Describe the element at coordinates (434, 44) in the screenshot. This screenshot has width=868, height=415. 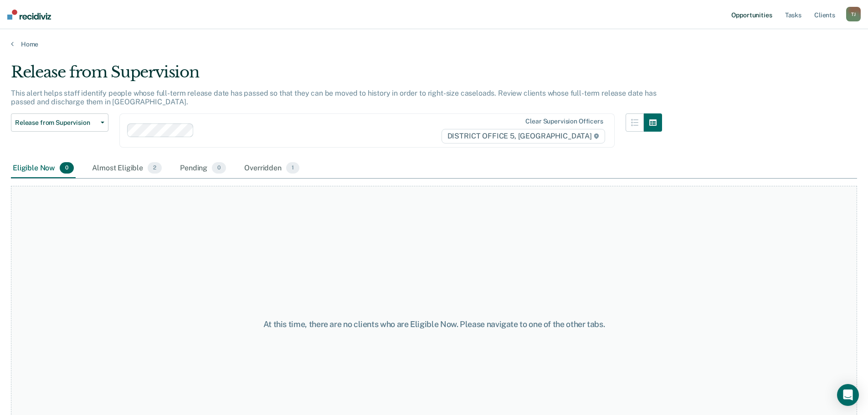
I see `a: Home` at that location.